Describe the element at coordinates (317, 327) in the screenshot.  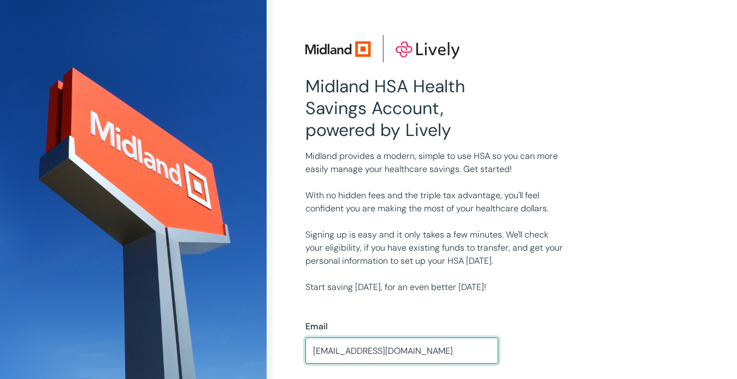
I see `label: Email` at that location.